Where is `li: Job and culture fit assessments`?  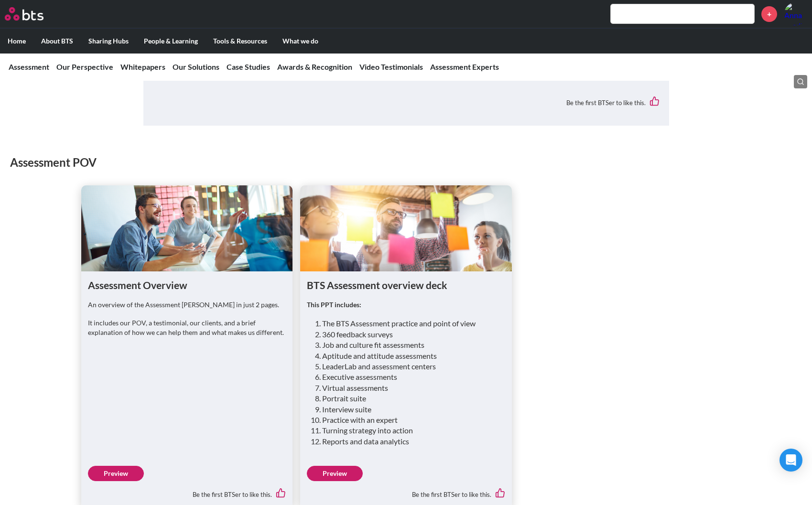 li: Job and culture fit assessments is located at coordinates (410, 345).